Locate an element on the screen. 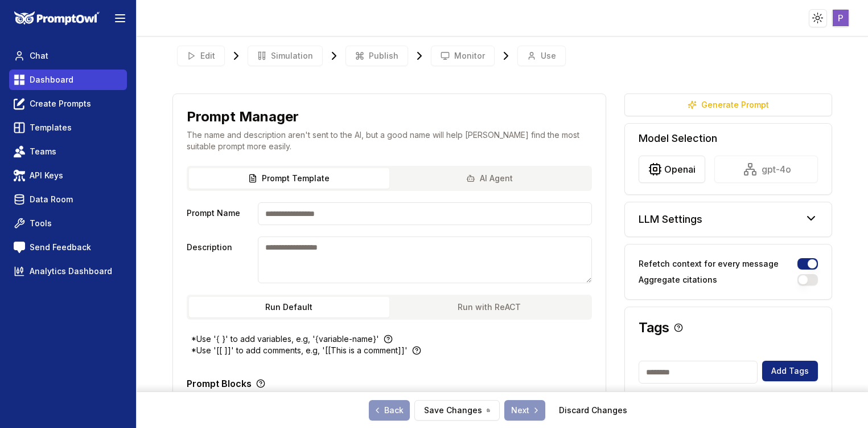 This screenshot has height=428, width=868. img: feedback is located at coordinates (20, 247).